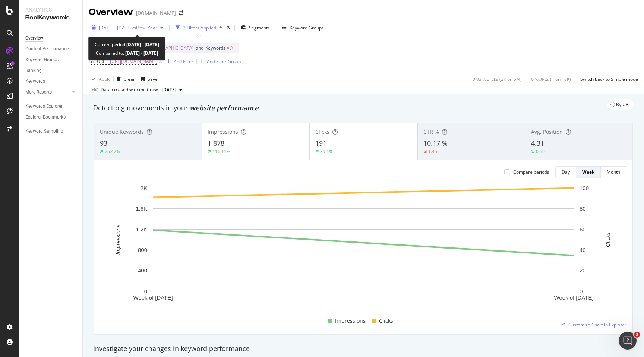 This screenshot has width=644, height=357. Describe the element at coordinates (35, 81) in the screenshot. I see `div: Keywords` at that location.